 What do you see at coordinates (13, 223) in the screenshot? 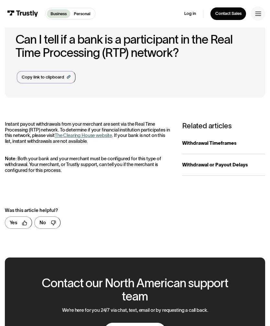
I see `div: Yes` at bounding box center [13, 223].